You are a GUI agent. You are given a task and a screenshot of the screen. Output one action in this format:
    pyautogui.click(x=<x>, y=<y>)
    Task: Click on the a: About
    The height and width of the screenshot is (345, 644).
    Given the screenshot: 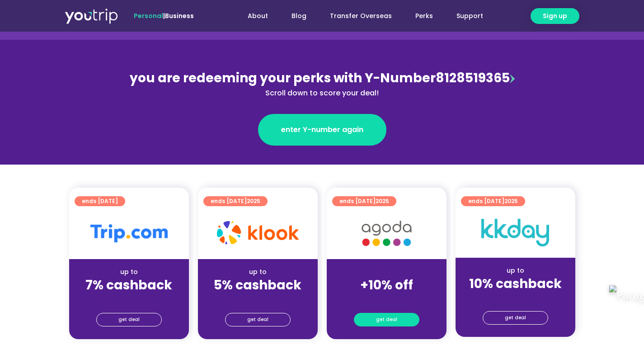 What is the action you would take?
    pyautogui.click(x=257, y=16)
    